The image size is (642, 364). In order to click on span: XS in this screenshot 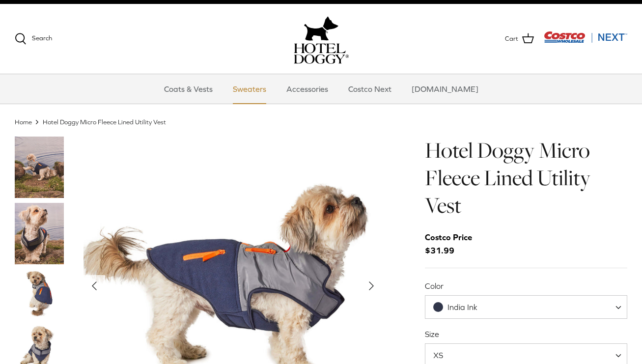, I will do `click(444, 355)`.